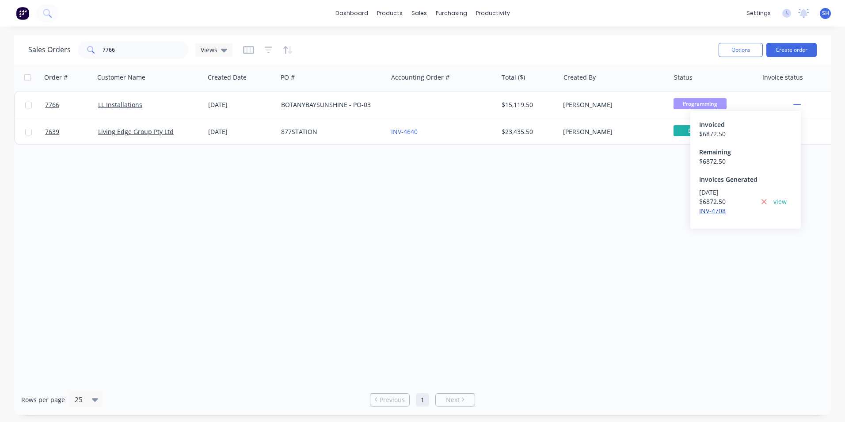 The image size is (845, 422). I want to click on button: Options, so click(741, 50).